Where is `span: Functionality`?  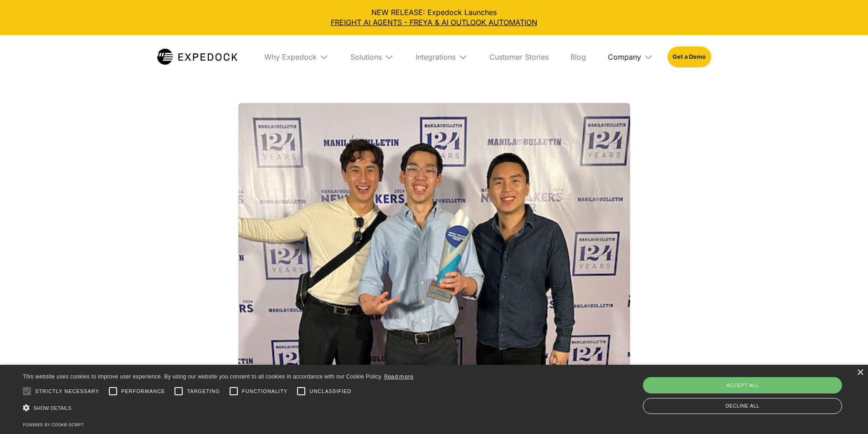 span: Functionality is located at coordinates (265, 390).